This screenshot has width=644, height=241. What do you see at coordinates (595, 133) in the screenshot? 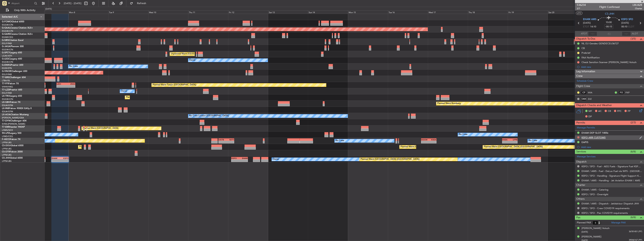
I see `div: EHAM DEP SLOT 1400z` at bounding box center [595, 133].